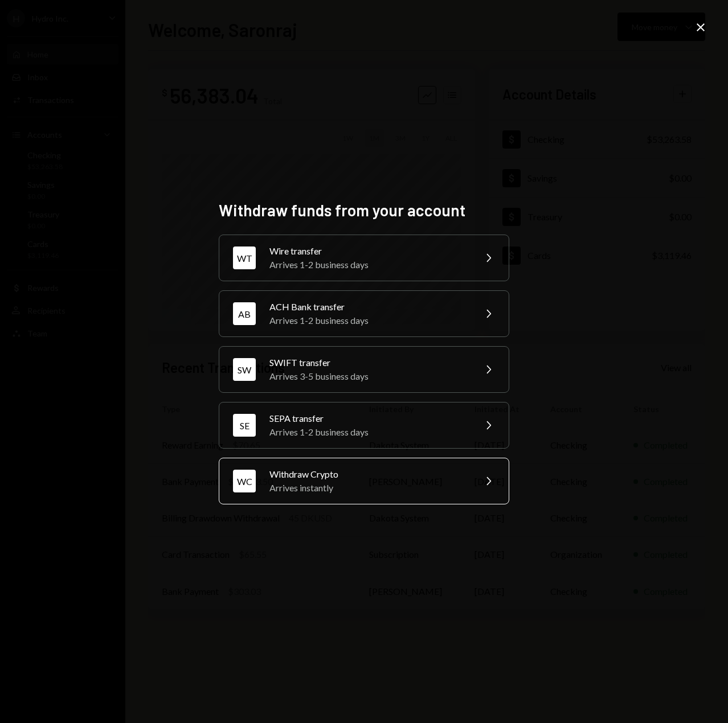 This screenshot has height=723, width=728. I want to click on div: AB, so click(244, 313).